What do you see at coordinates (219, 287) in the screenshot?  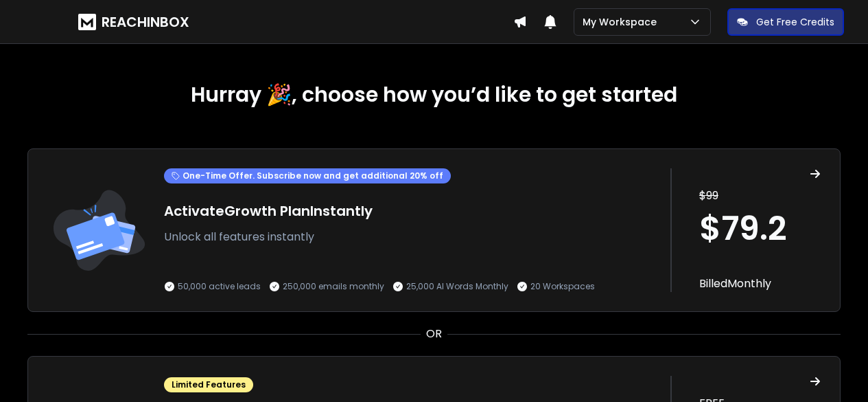 I see `p: 50,000 active leads` at bounding box center [219, 287].